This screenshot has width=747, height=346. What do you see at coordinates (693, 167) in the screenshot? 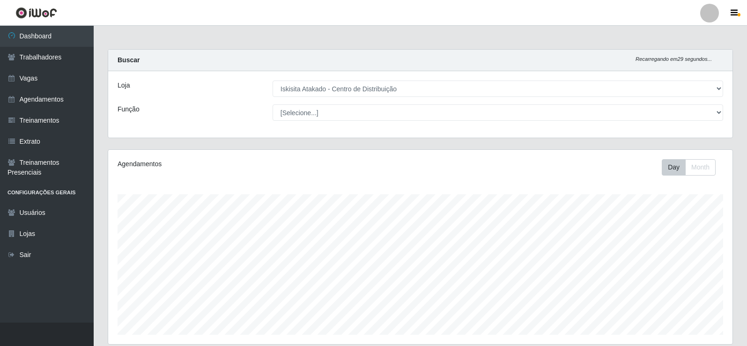
I see `div: Toolbar with button groups` at bounding box center [693, 167].